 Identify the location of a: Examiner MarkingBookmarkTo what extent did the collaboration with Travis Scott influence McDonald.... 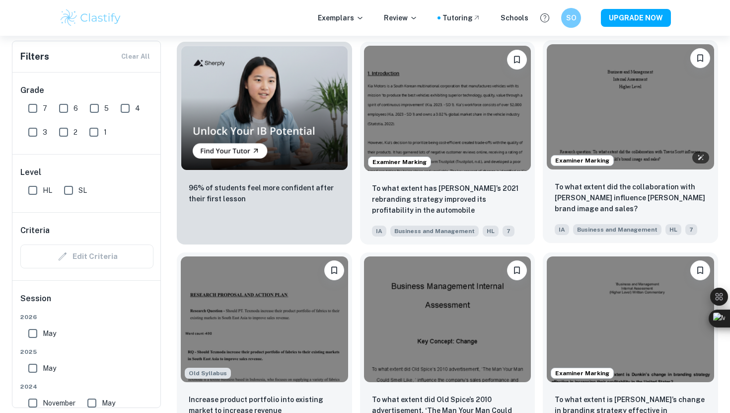
(630, 143).